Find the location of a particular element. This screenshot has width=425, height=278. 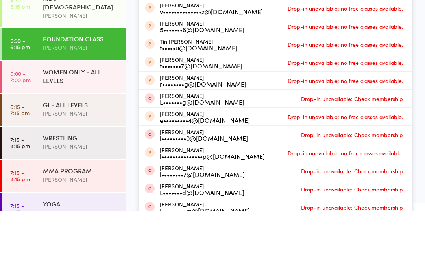

time: 5:30 - 6:15 pm is located at coordinates (20, 111).